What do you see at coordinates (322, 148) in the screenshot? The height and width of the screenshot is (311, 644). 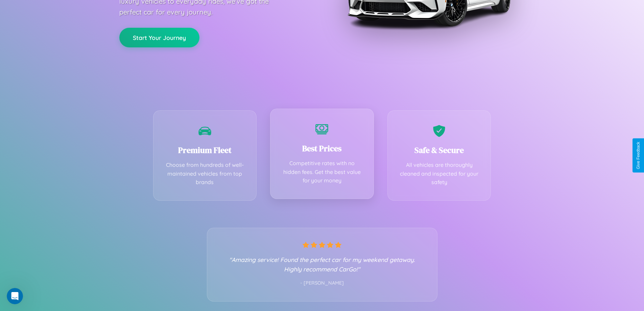 I see `h3: Best Prices` at bounding box center [322, 148].